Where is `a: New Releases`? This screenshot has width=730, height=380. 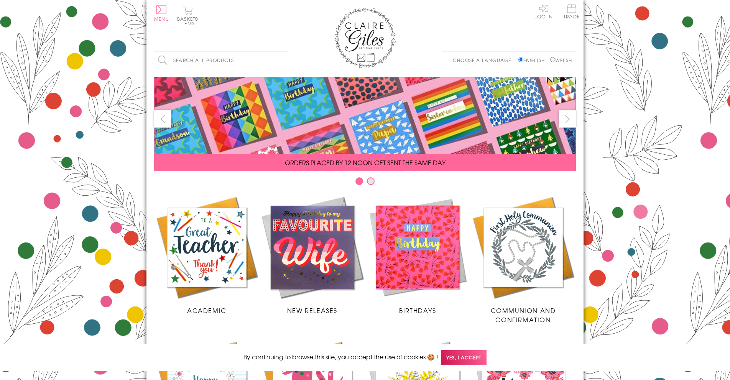 a: New Releases is located at coordinates (312, 255).